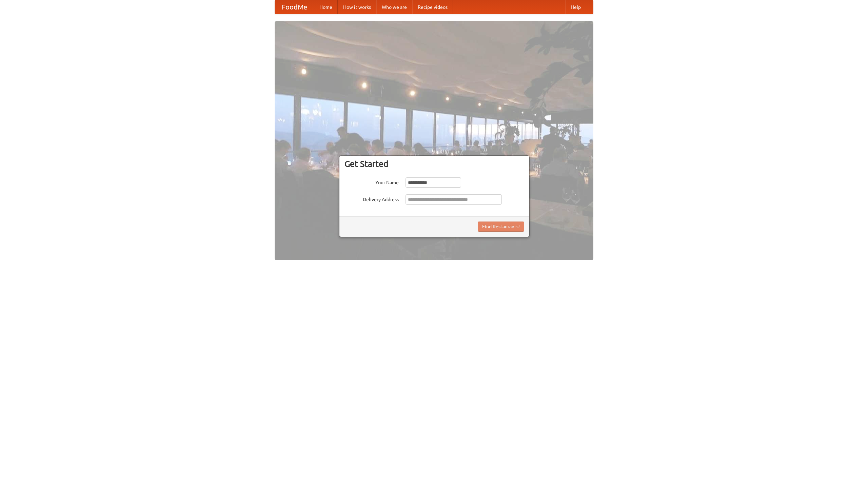 The image size is (868, 480). Describe the element at coordinates (434, 164) in the screenshot. I see `h3: Get Started` at that location.